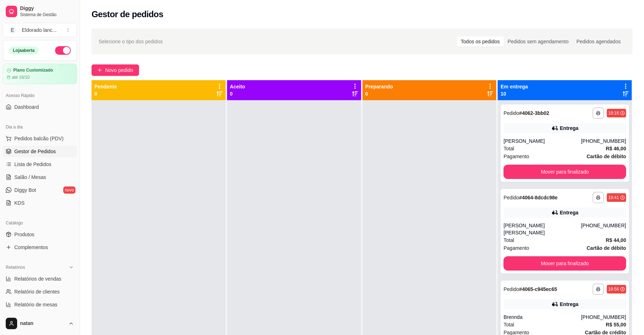 This screenshot has height=335, width=644. What do you see at coordinates (39, 203) in the screenshot?
I see `a: KDS` at bounding box center [39, 203].